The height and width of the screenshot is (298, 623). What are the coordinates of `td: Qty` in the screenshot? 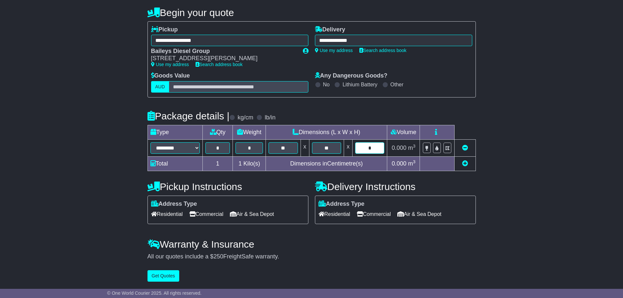 It's located at (217, 132).